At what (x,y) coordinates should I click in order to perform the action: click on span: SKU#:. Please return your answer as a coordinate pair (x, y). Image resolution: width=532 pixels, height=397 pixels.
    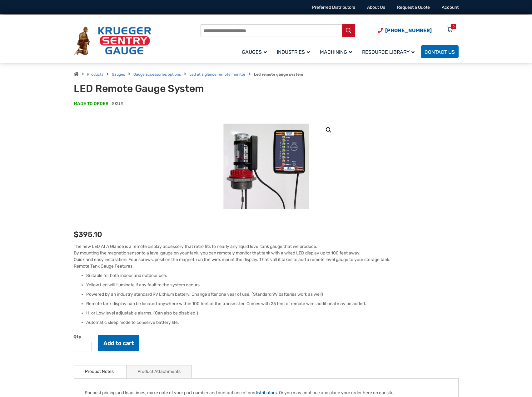
    Looking at the image, I should click on (117, 104).